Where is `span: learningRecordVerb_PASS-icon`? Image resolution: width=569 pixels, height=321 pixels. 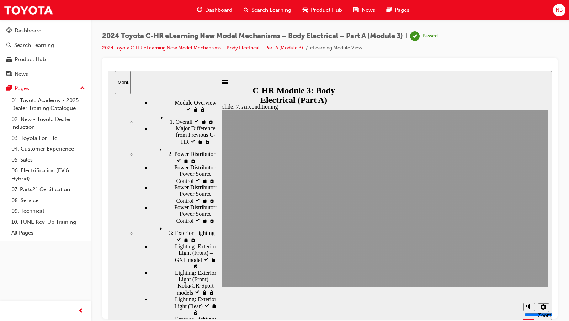 span: learningRecordVerb_PASS-icon is located at coordinates (415, 36).